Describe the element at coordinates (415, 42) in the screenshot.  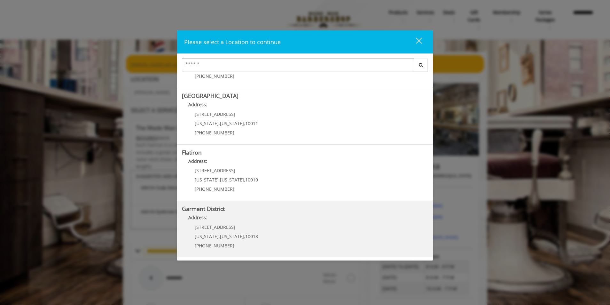
I see `button: close dialog` at that location.